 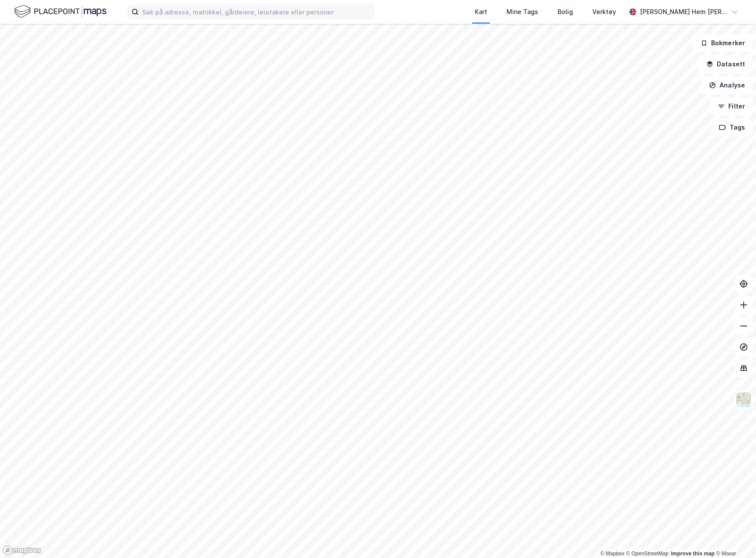 What do you see at coordinates (733, 537) in the screenshot?
I see `div: Kontrollprogram for chat` at bounding box center [733, 537].